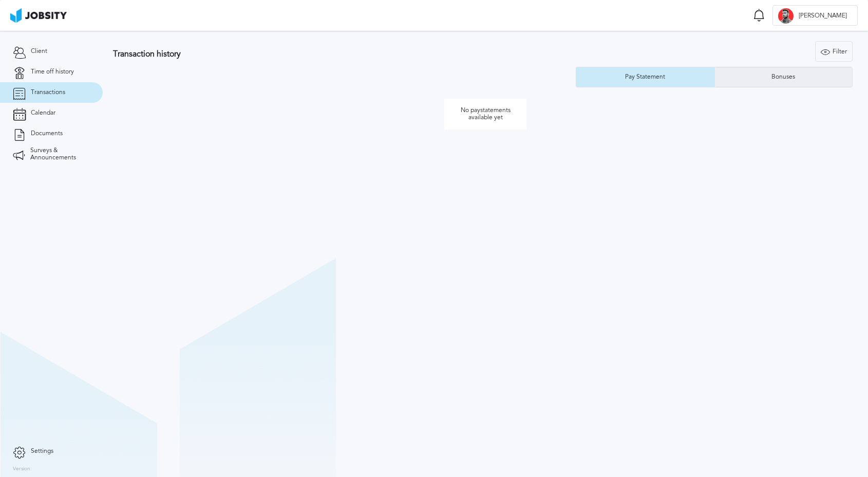 Image resolution: width=868 pixels, height=477 pixels. What do you see at coordinates (22, 469) in the screenshot?
I see `label: Version:` at bounding box center [22, 469].